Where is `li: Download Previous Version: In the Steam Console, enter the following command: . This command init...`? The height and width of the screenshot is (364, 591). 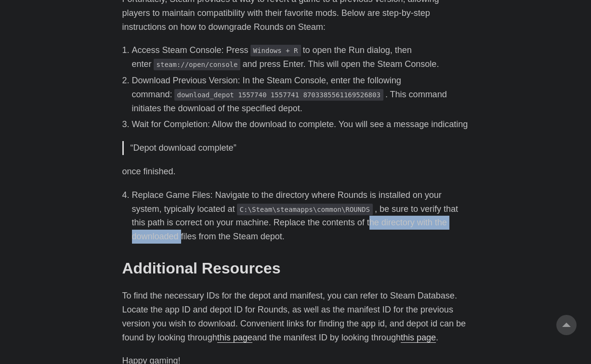 li: Download Previous Version: In the Steam Console, enter the following command: . This command init... is located at coordinates (300, 94).